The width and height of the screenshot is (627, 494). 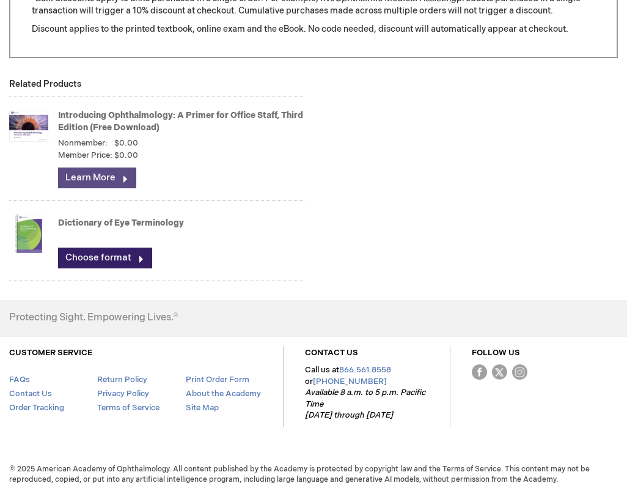 What do you see at coordinates (51, 352) in the screenshot?
I see `a: CUSTOMER SERVICE` at bounding box center [51, 352].